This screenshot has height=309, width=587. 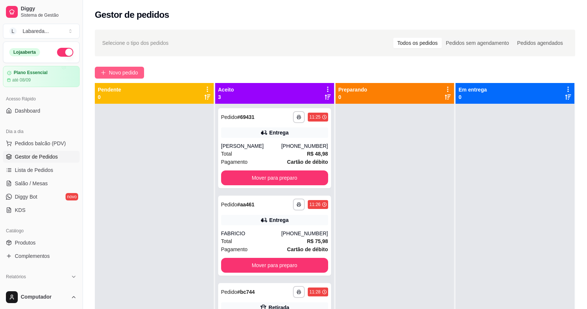 What do you see at coordinates (41, 157) in the screenshot?
I see `a: Gestor de Pedidos` at bounding box center [41, 157].